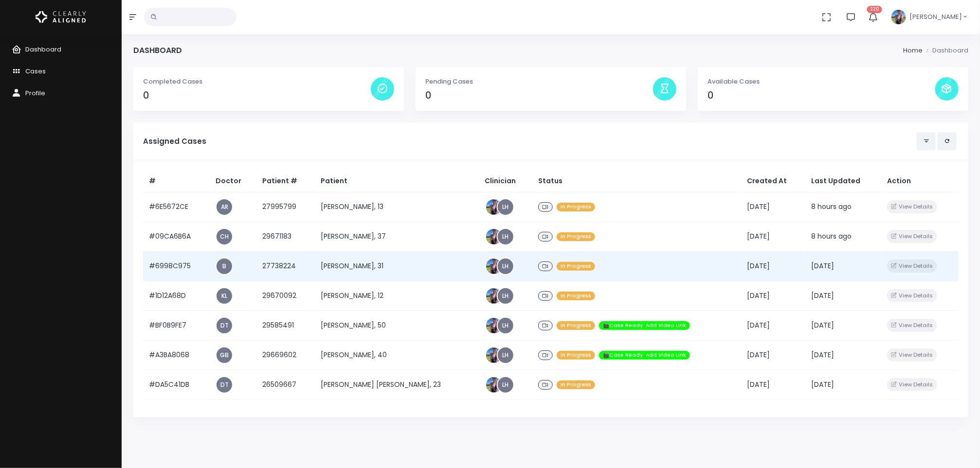  I want to click on th: Clinician, so click(506, 182).